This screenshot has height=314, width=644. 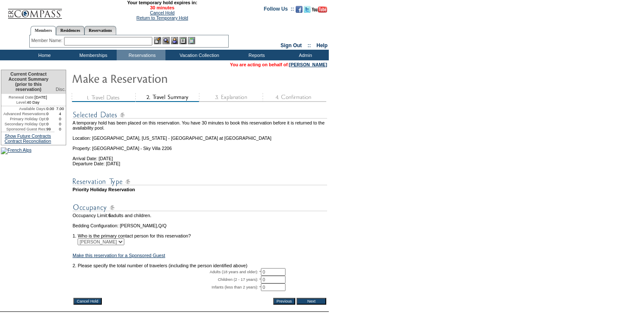 I want to click on td: 0.00, so click(x=50, y=109).